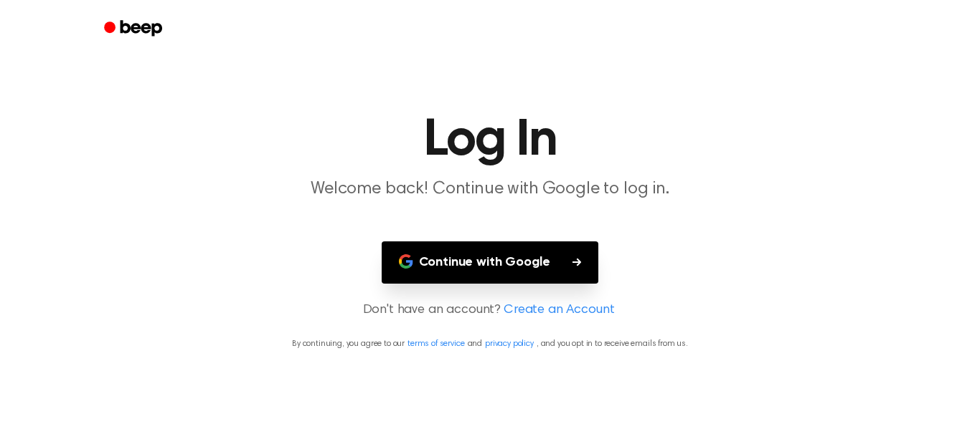  I want to click on p: Don't have an account?, so click(490, 311).